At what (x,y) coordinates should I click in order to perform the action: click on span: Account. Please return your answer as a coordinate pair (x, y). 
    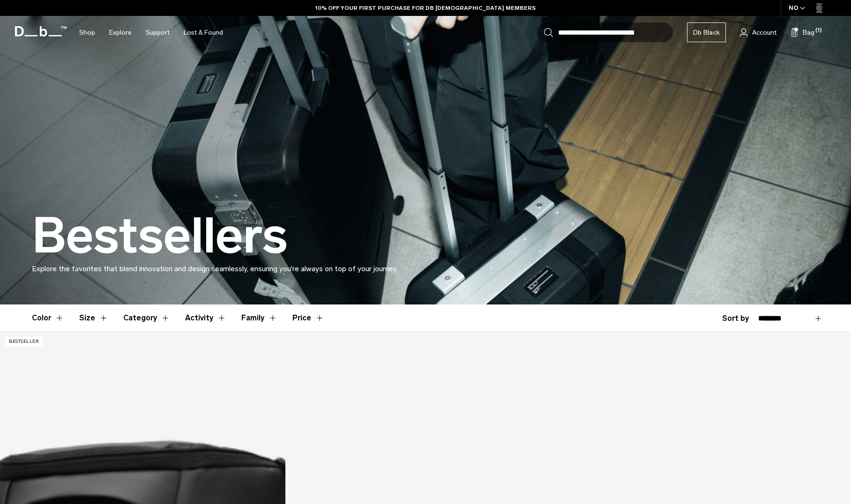
    Looking at the image, I should click on (765, 32).